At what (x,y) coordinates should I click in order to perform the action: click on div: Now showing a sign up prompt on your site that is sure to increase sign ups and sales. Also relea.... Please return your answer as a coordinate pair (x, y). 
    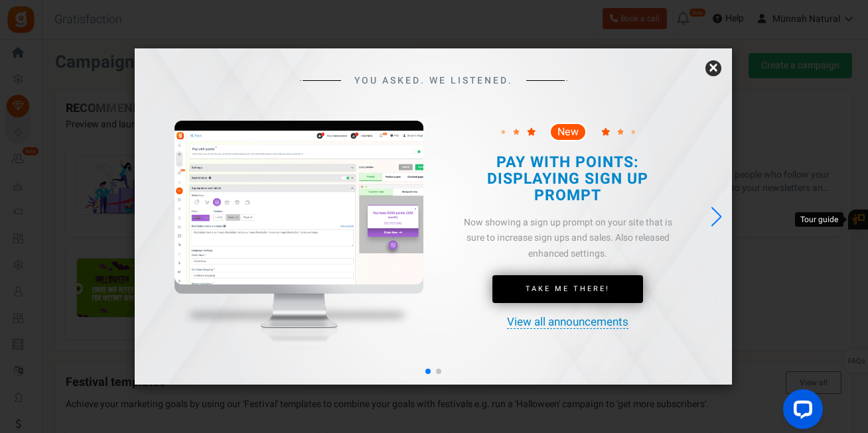
    Looking at the image, I should click on (567, 238).